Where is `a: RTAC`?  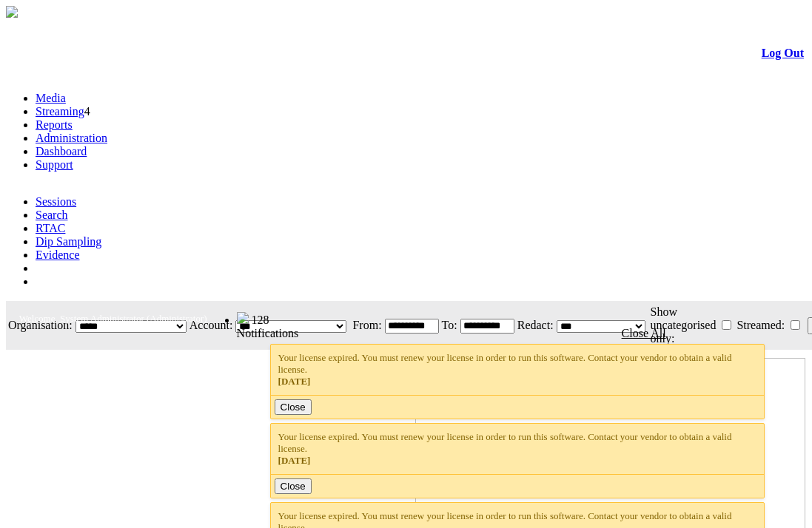
a: RTAC is located at coordinates (50, 228).